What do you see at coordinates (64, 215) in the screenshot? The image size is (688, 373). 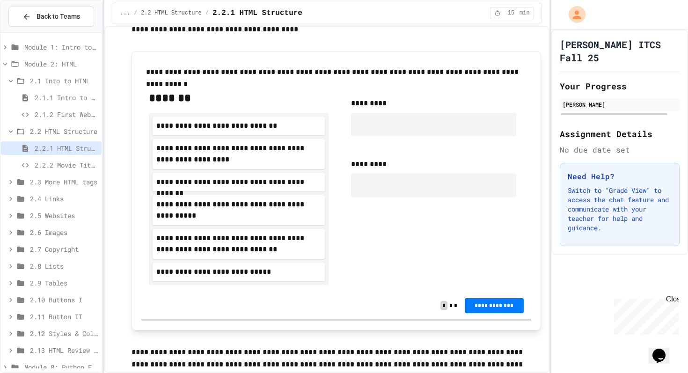 I see `span: 2.5 Websites` at bounding box center [64, 215].